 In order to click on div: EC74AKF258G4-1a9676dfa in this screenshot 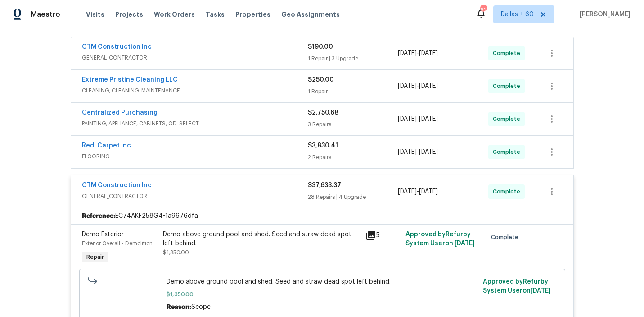, I will do `click(323, 216)`.